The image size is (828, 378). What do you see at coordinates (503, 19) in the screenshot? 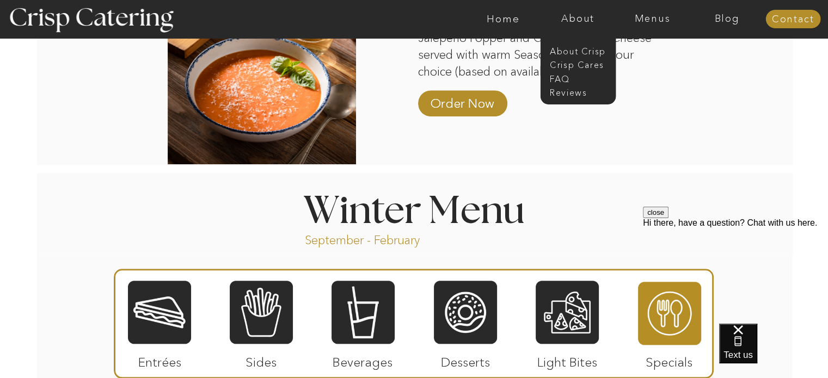
I see `a: Home` at bounding box center [503, 19].